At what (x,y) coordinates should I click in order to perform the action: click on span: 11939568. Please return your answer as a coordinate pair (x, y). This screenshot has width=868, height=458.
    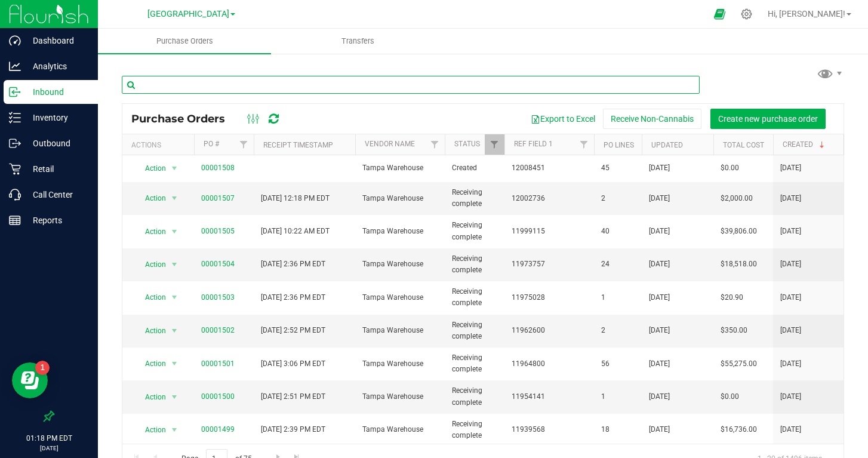
    Looking at the image, I should click on (550, 430).